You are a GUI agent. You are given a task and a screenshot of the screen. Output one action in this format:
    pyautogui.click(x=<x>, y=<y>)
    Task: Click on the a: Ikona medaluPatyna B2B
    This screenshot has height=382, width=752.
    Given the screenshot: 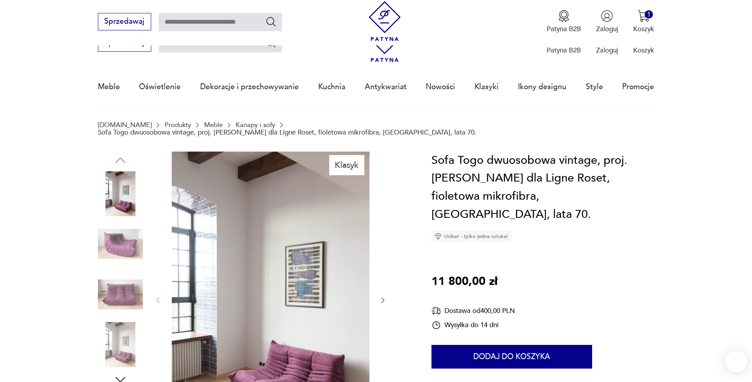 What is the action you would take?
    pyautogui.click(x=564, y=22)
    